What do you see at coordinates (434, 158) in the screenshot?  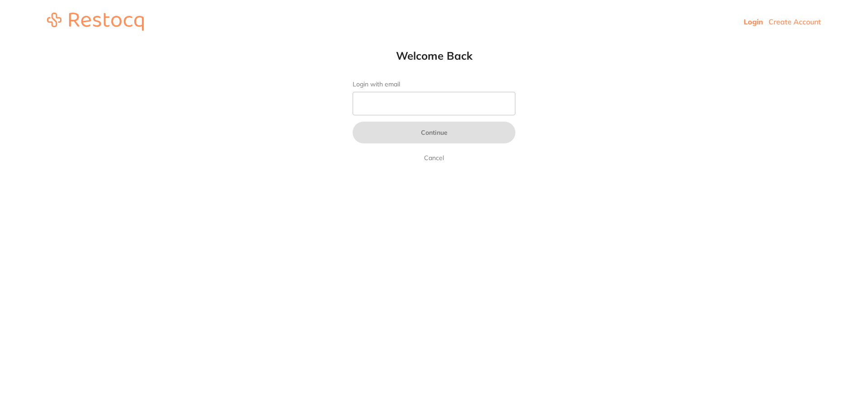 I see `a: Cancel` at bounding box center [434, 158].